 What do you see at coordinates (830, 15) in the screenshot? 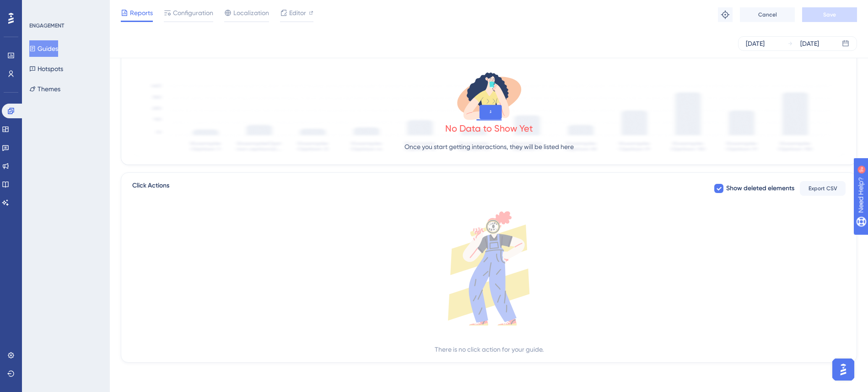
I see `button: Save` at bounding box center [830, 15].